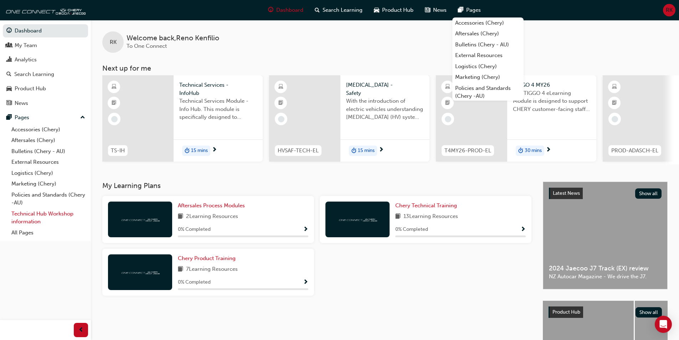 This screenshot has height=340, width=679. What do you see at coordinates (548, 150) in the screenshot?
I see `span: next-icon` at bounding box center [548, 150].